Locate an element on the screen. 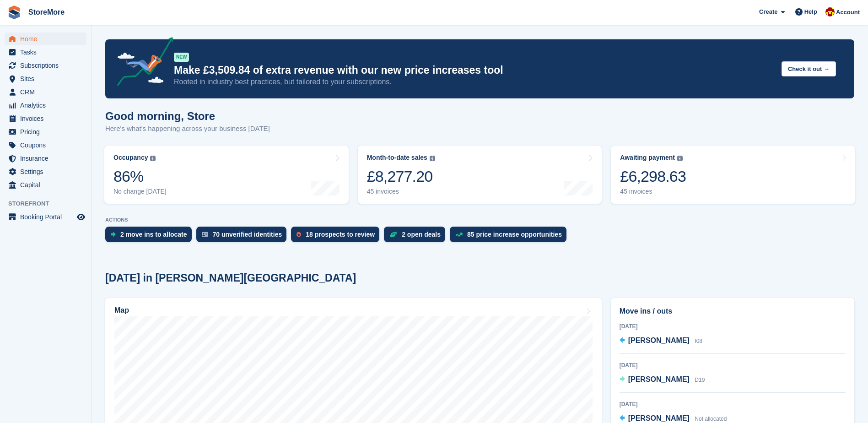  p: Make £3,509.84 of extra revenue with our new price increases tool is located at coordinates (474, 70).